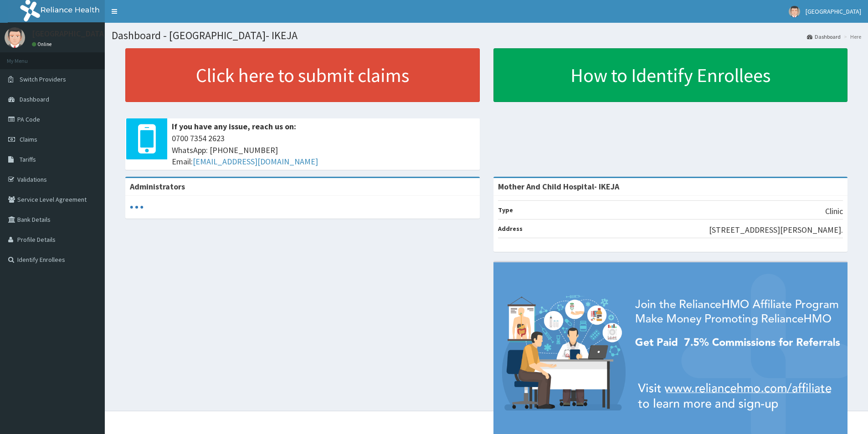  Describe the element at coordinates (28, 139) in the screenshot. I see `span: Claims` at that location.